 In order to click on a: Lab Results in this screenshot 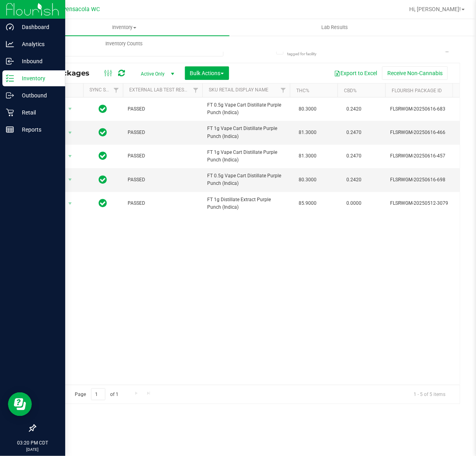, I will do `click(334, 27)`.